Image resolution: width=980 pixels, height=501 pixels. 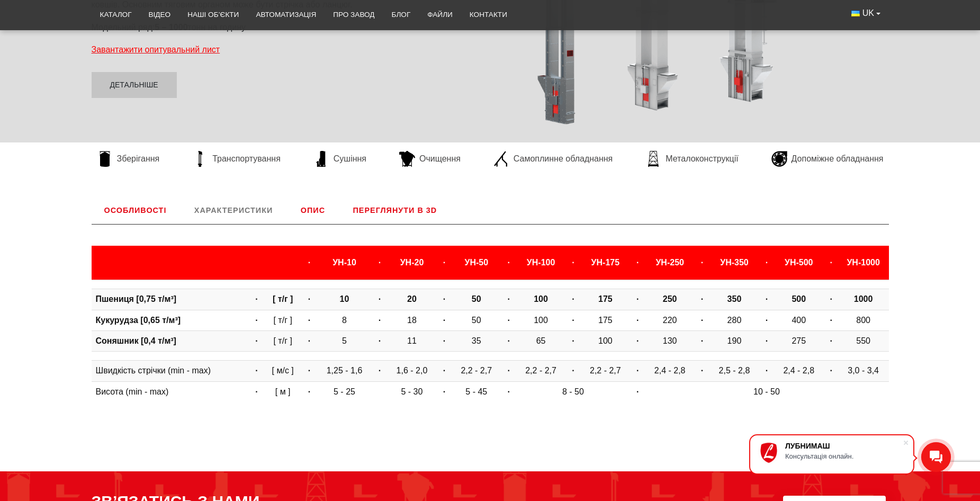 What do you see at coordinates (236, 159) in the screenshot?
I see `a: Транспортування` at bounding box center [236, 159].